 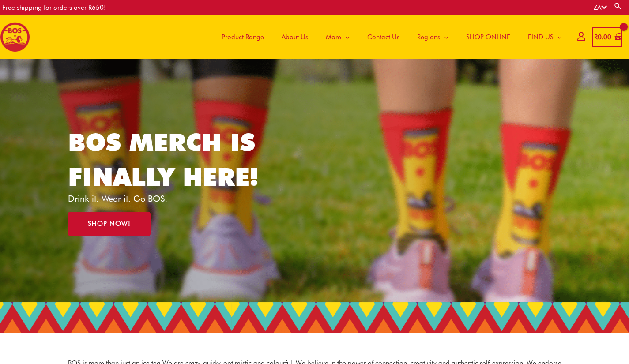 I want to click on span: More, so click(x=333, y=37).